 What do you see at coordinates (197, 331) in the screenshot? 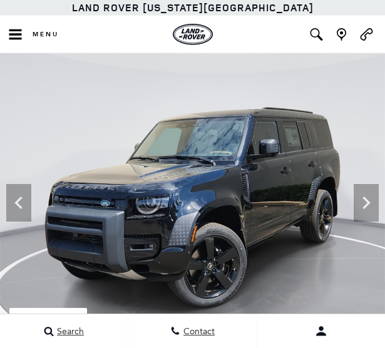
I see `span: Contact` at bounding box center [197, 331].